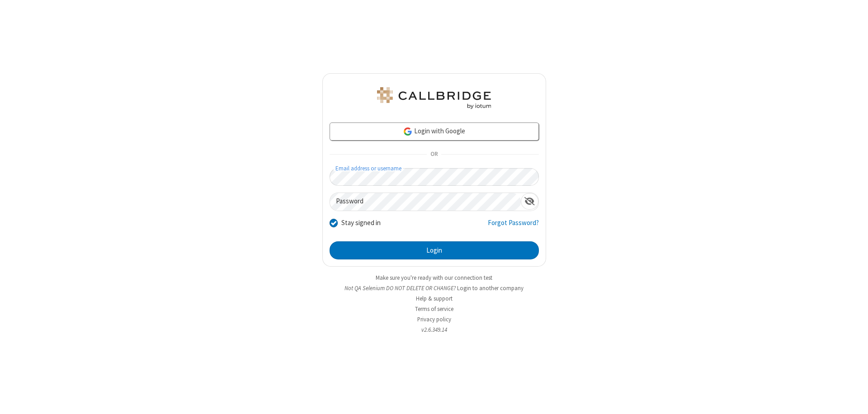 Image resolution: width=868 pixels, height=414 pixels. Describe the element at coordinates (434, 319) in the screenshot. I see `a: Privacy policy` at that location.